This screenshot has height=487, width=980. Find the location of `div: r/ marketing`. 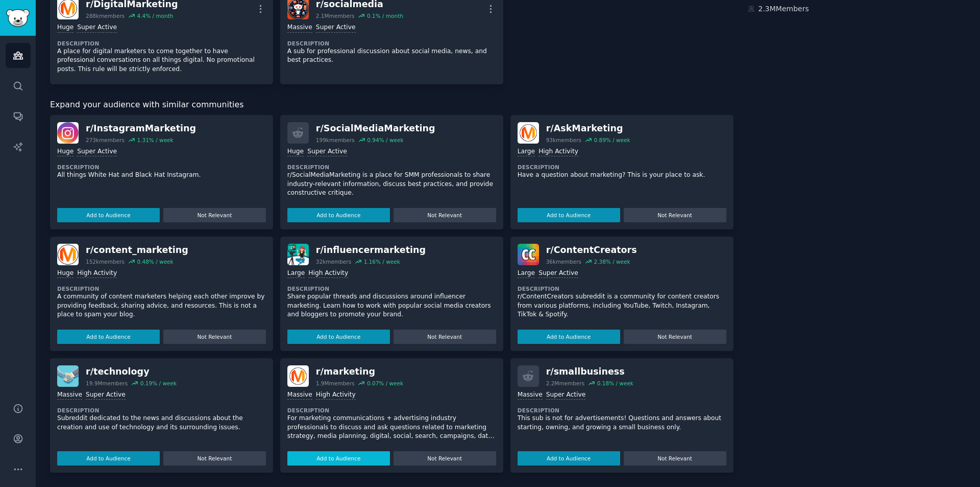

div: r/ marketing is located at coordinates (360, 371).